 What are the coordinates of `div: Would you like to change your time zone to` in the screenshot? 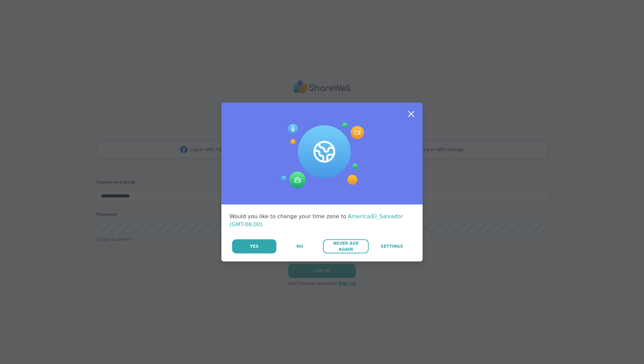 It's located at (322, 221).